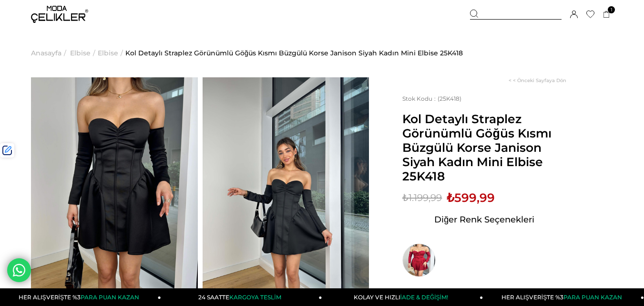 The height and width of the screenshot is (306, 644). Describe the element at coordinates (403, 297) in the screenshot. I see `a: KOLAY VE HIZLIİADE & DEĞİŞİM!` at that location.